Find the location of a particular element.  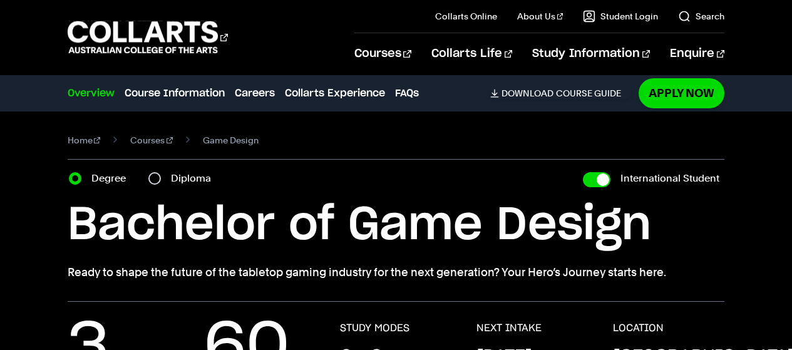

div: Go to homepage is located at coordinates (148, 37).